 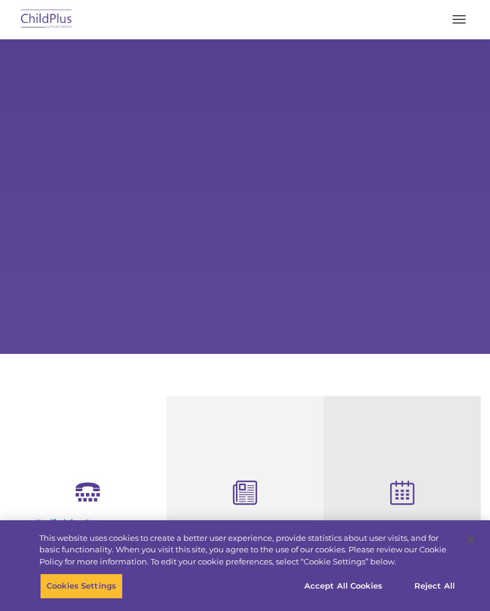 What do you see at coordinates (247, 550) in the screenshot?
I see `div: This website uses cookies to create a better user experience, provide statistics about user visit...` at bounding box center [247, 550].